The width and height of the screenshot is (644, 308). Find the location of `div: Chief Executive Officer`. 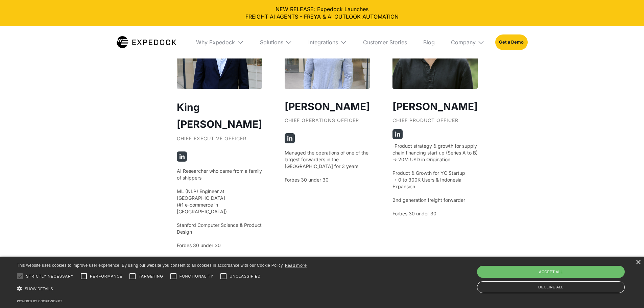

div: Chief Executive Officer is located at coordinates (219, 141).